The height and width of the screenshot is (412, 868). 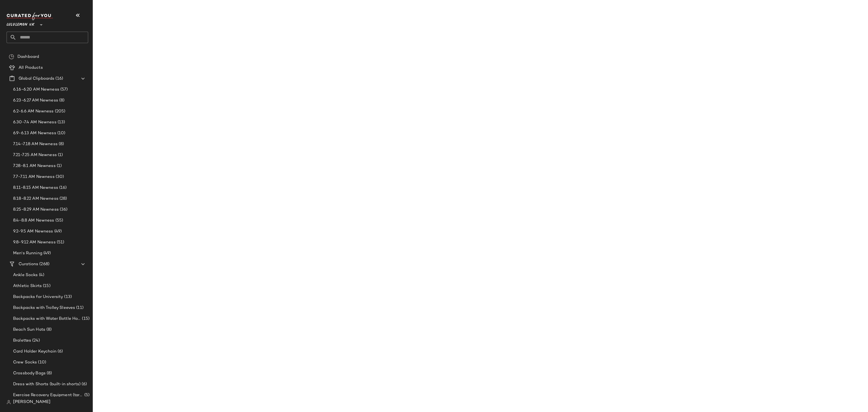 I want to click on span: 6.9-6.13 AM Newness, so click(x=35, y=133).